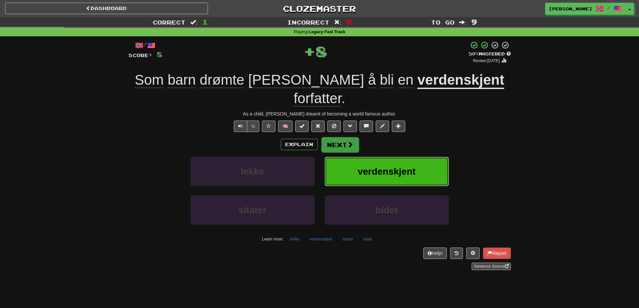 Image resolution: width=639 pixels, height=308 pixels. What do you see at coordinates (387, 210) in the screenshot?
I see `span: bidet` at bounding box center [387, 210].